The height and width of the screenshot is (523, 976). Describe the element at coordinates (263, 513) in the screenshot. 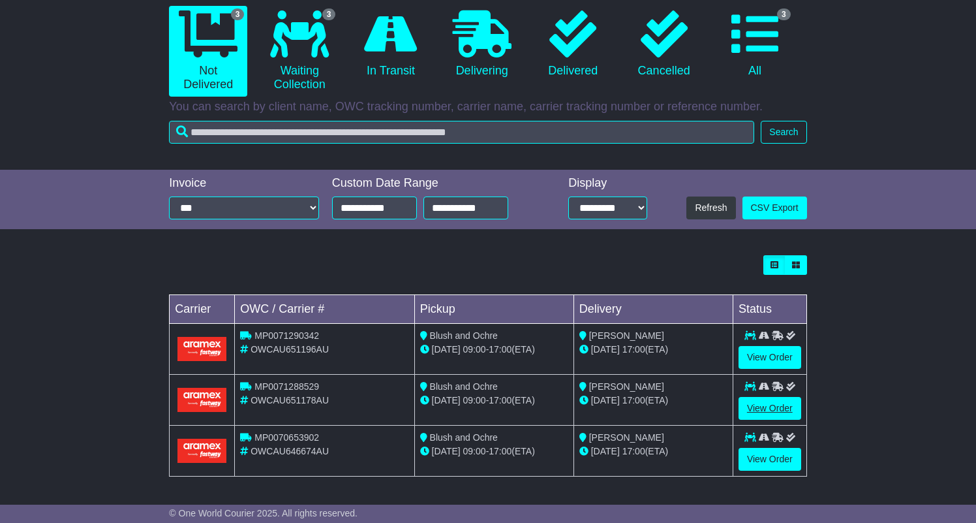

I see `span: © One World Courier 2025. All rights reserved.` at that location.